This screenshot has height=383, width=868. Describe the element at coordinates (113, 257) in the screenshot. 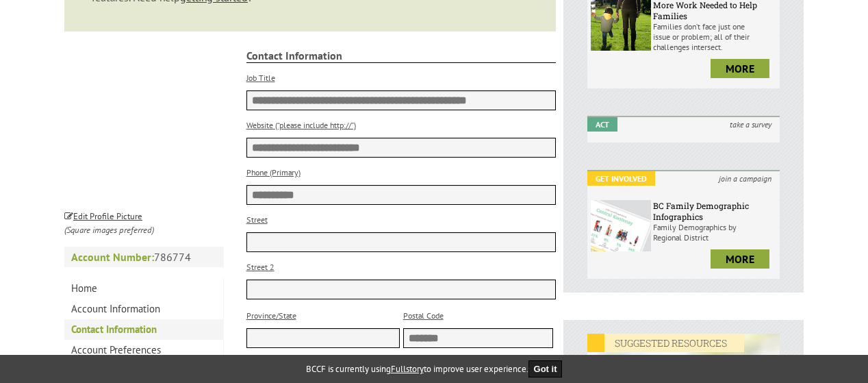

I see `strong: Account Number:` at that location.